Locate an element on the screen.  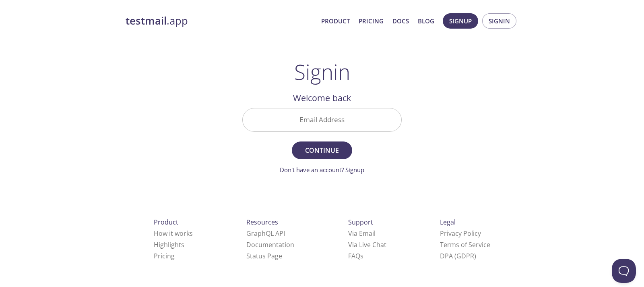
span: Legal is located at coordinates (447, 222).